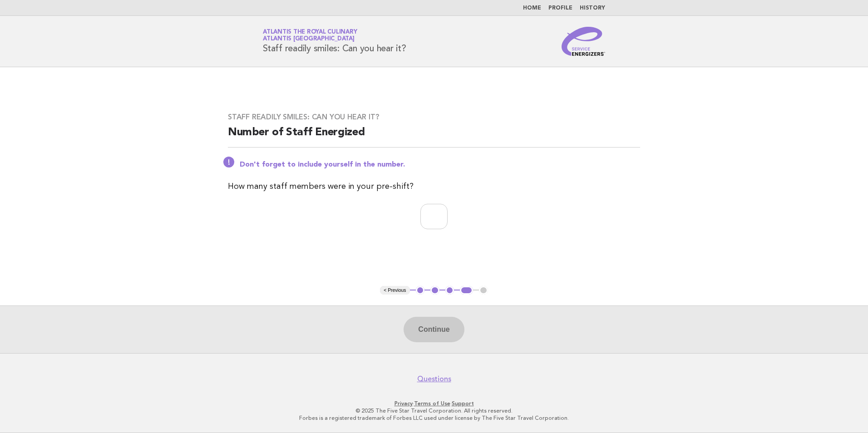  I want to click on p: © 2025 The Five Star Travel Corporation. All rights reserved., so click(434, 411).